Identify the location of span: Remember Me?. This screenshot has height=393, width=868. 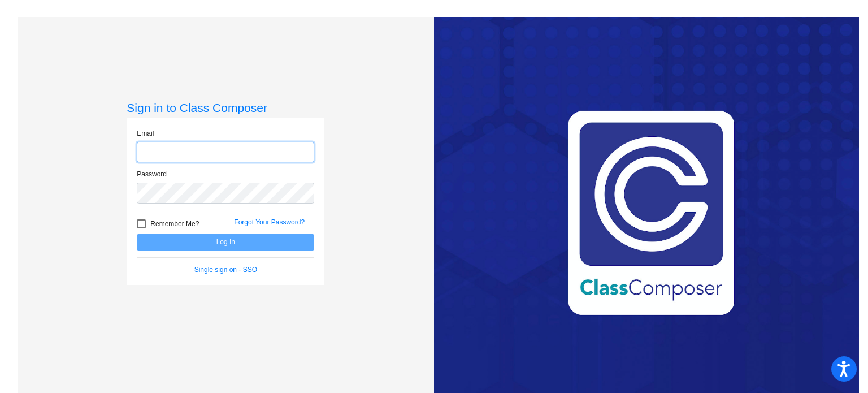
(175, 224).